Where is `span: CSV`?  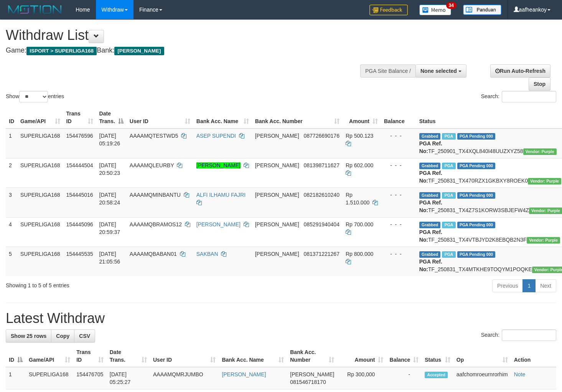 span: CSV is located at coordinates (85, 336).